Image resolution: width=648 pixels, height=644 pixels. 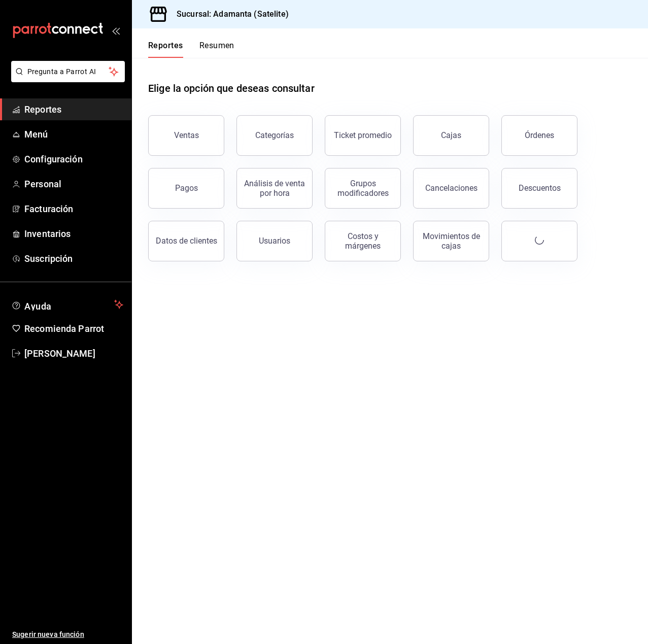 I want to click on span: Sugerir nueva función, so click(x=68, y=634).